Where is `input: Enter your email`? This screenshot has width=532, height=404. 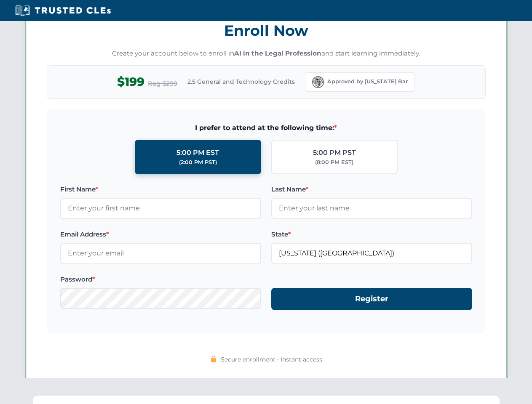
input: Enter your email is located at coordinates (160, 254).